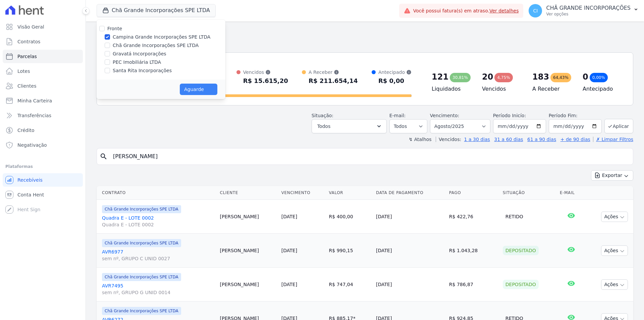  I want to click on a: Negativação, so click(43, 145).